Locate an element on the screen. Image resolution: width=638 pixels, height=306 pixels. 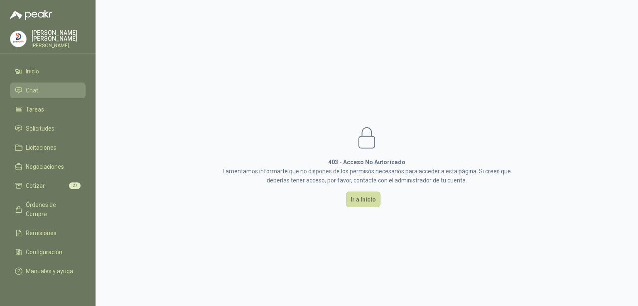
a: Tareas is located at coordinates (48, 110).